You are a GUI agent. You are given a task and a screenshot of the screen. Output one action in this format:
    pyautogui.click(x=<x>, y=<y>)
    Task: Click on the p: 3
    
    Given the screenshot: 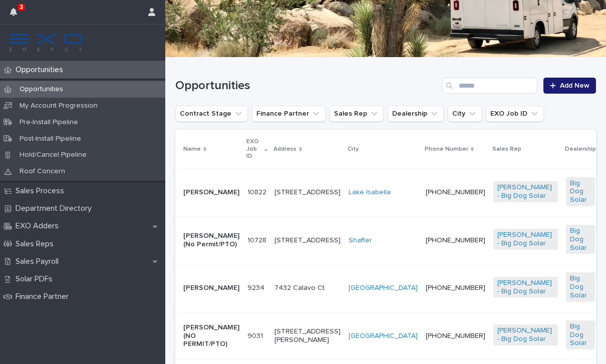 What is the action you would take?
    pyautogui.click(x=21, y=7)
    